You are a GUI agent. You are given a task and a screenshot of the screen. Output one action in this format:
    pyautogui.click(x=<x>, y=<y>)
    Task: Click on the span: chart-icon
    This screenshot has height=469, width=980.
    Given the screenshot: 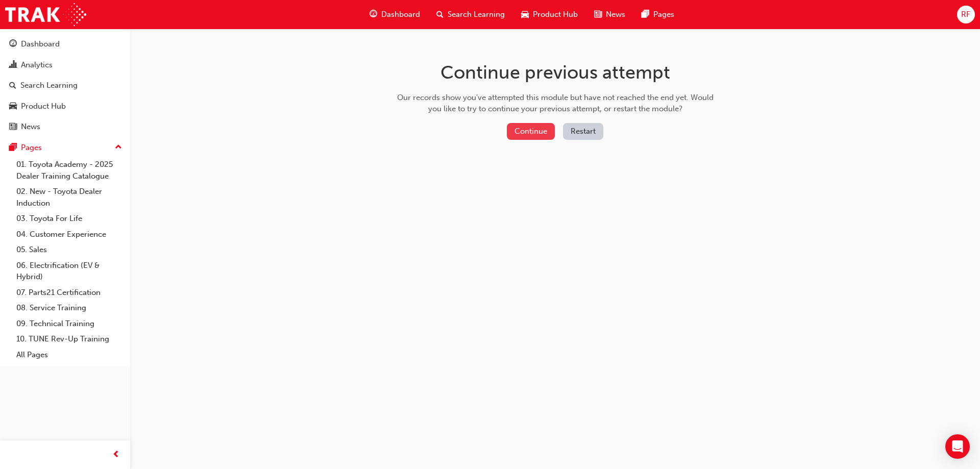 What is the action you would take?
    pyautogui.click(x=12, y=65)
    